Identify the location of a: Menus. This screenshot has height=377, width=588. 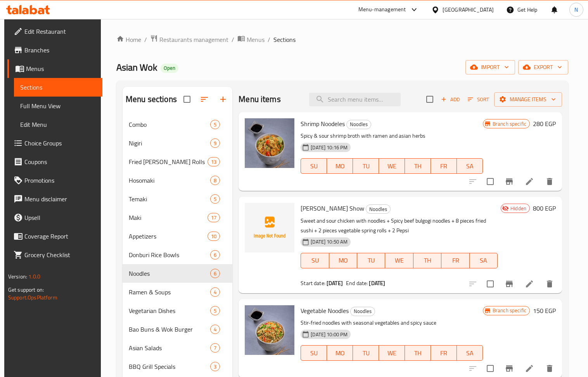
(55, 69).